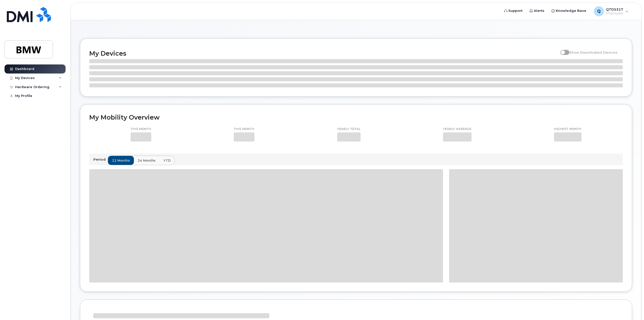 Image resolution: width=644 pixels, height=320 pixels. What do you see at coordinates (562, 50) in the screenshot?
I see `input: Show Deactivated Devices` at bounding box center [562, 50].